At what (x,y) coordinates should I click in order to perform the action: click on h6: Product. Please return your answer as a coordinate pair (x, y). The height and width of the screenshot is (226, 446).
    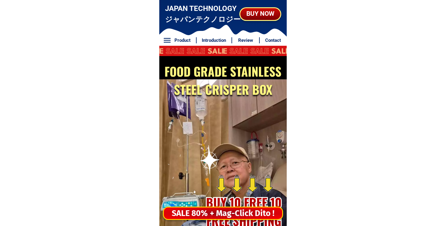
    Looking at the image, I should click on (183, 40).